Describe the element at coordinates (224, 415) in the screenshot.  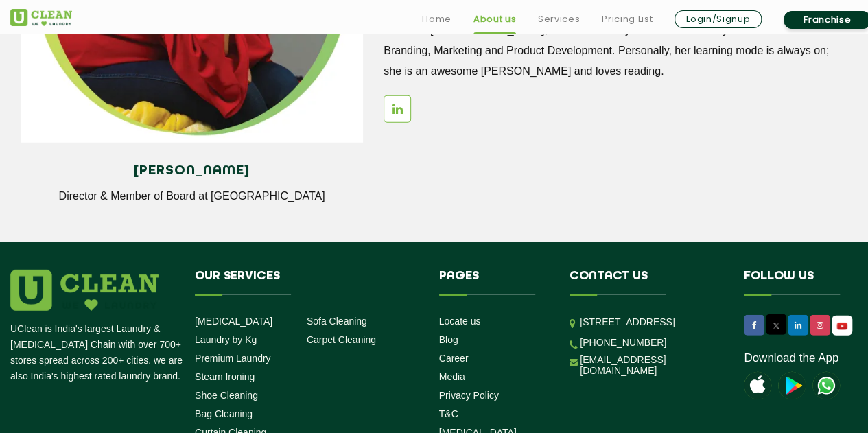
I see `a: Bag Cleaning` at that location.